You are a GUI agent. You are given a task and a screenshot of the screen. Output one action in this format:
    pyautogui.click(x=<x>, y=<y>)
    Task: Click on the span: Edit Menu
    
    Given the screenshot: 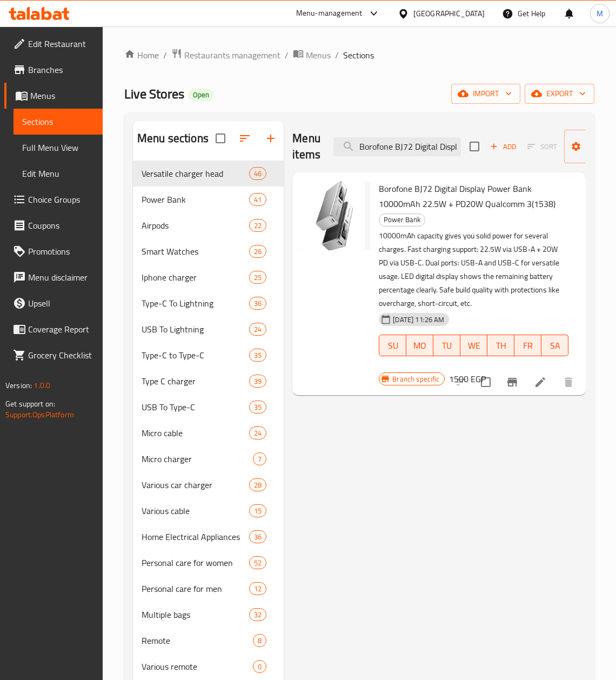 What is the action you would take?
    pyautogui.click(x=57, y=173)
    